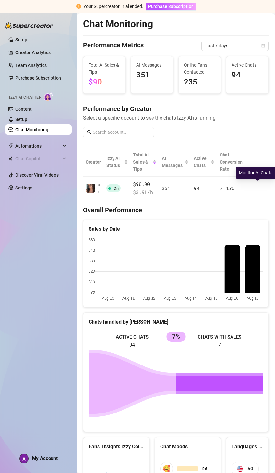 The height and width of the screenshot is (473, 275). What do you see at coordinates (38, 159) in the screenshot?
I see `span: Chat Copilot` at bounding box center [38, 159].